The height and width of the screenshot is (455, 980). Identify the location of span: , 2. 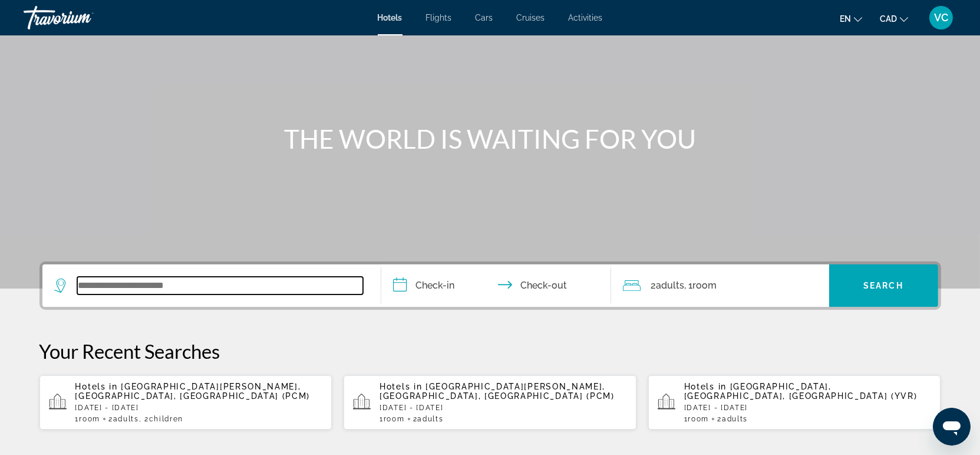
(162, 419).